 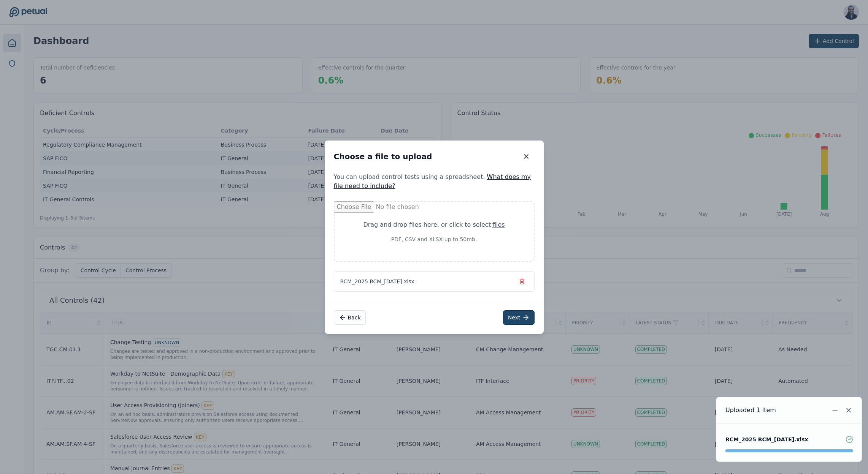 I want to click on div: Uploaded 1 Item, so click(x=750, y=410).